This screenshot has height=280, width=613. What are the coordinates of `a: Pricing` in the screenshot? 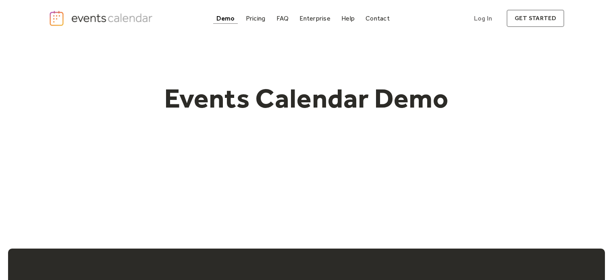 It's located at (255, 18).